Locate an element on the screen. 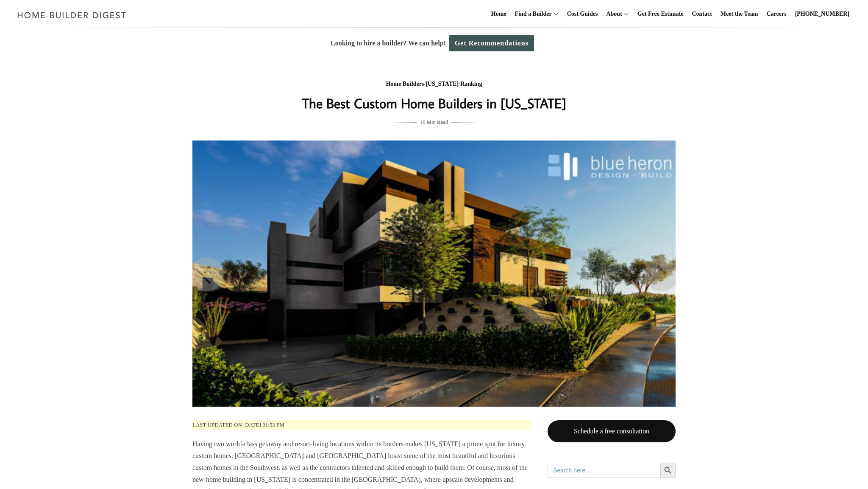  a: Get Free Estimate is located at coordinates (660, 14).